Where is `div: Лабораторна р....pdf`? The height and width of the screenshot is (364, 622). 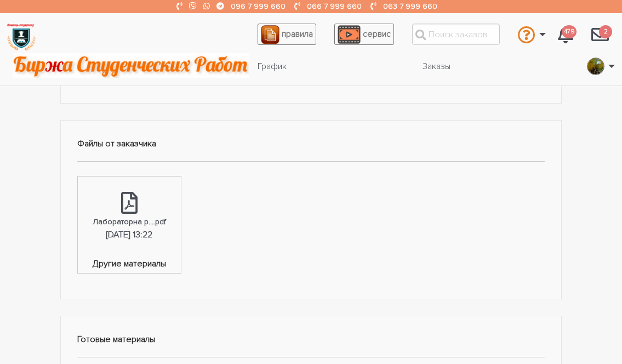
div: Лабораторна р....pdf is located at coordinates (129, 221).